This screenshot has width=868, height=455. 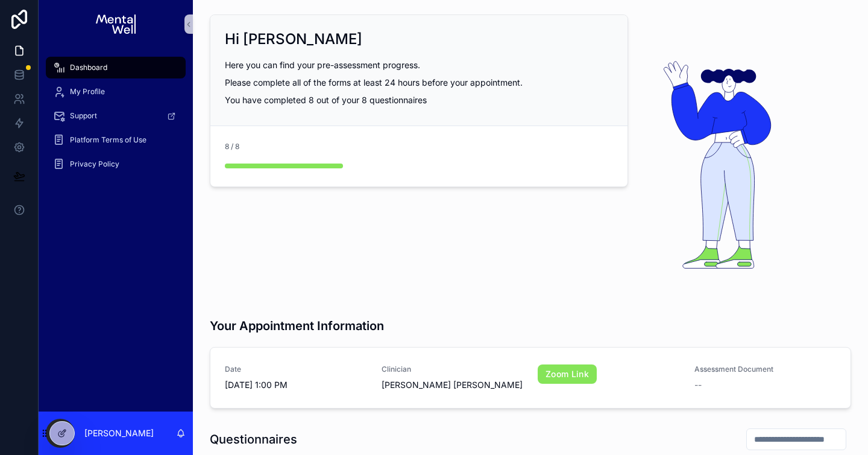 I want to click on span: Support, so click(x=83, y=116).